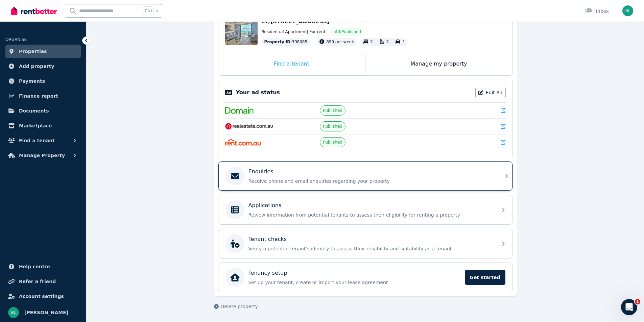 Image resolution: width=644 pixels, height=322 pixels. What do you see at coordinates (43, 281) in the screenshot?
I see `a: Refer a friend` at bounding box center [43, 281].